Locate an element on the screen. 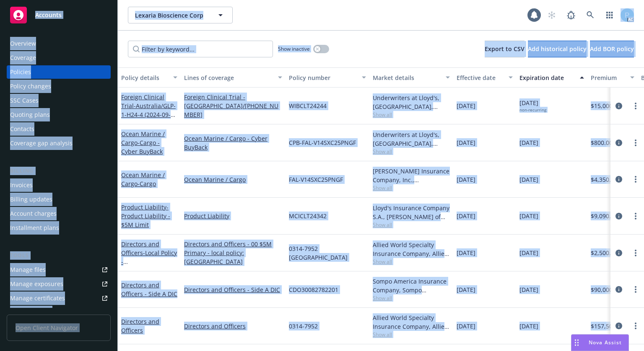 The height and width of the screenshot is (351, 644). div: Contacts is located at coordinates (22, 129).